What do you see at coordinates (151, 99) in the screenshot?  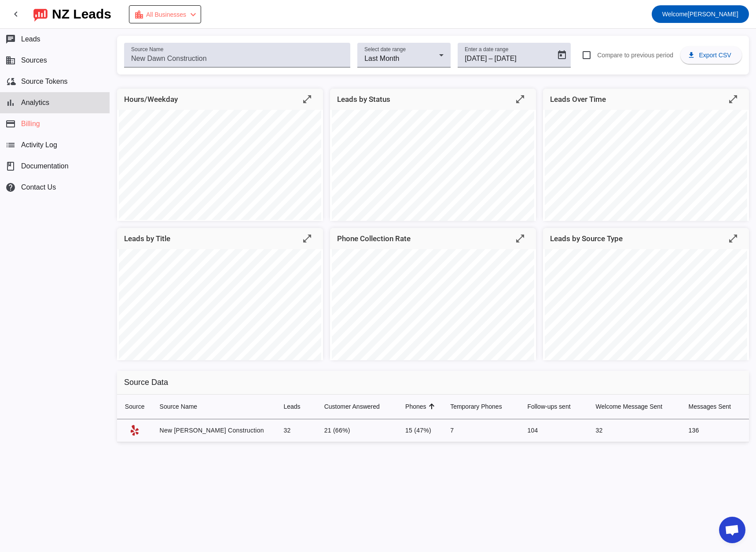 I see `mat-card-title: Hours/Weekday` at bounding box center [151, 99].